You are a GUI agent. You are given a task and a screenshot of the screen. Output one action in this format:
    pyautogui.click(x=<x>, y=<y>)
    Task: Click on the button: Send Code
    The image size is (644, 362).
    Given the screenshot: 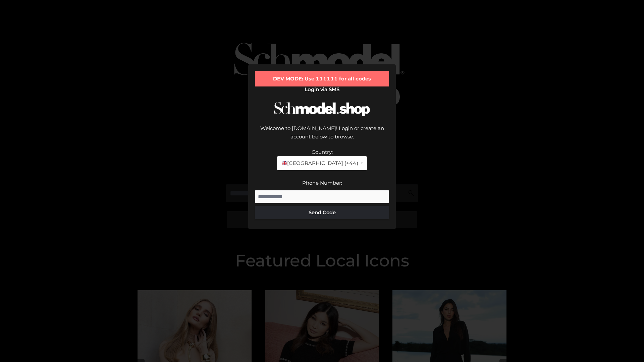 What is the action you would take?
    pyautogui.click(x=322, y=213)
    